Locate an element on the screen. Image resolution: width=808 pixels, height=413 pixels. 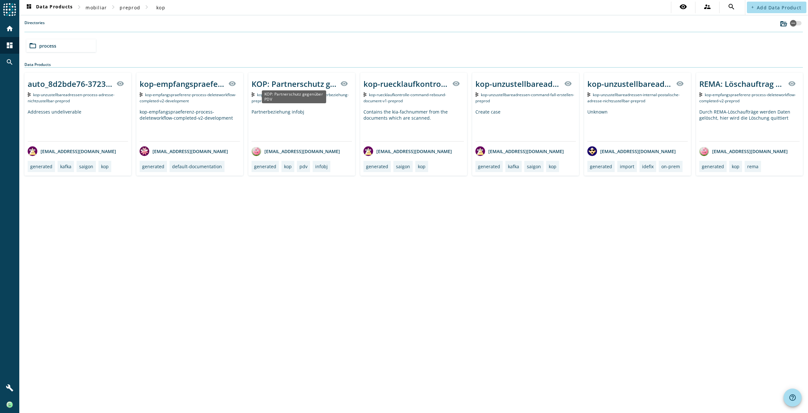
div: pdv is located at coordinates (303, 166).